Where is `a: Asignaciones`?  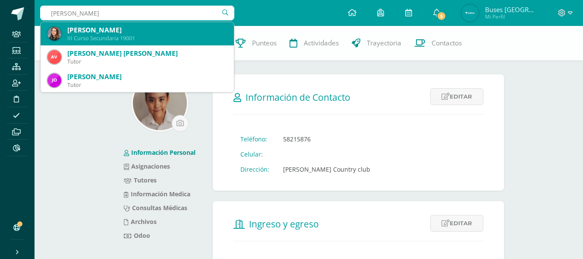
a: Asignaciones is located at coordinates (147, 166).